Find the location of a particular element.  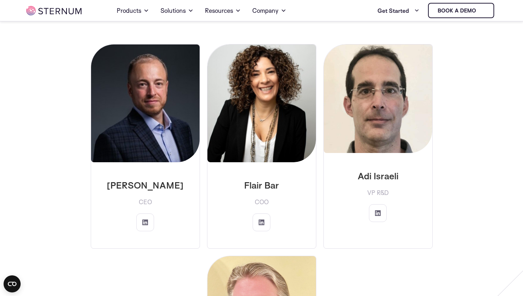

span: VP R&D is located at coordinates (378, 193).